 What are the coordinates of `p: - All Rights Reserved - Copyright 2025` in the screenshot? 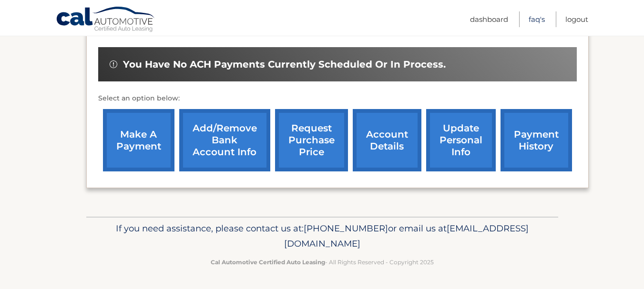 It's located at (322, 262).